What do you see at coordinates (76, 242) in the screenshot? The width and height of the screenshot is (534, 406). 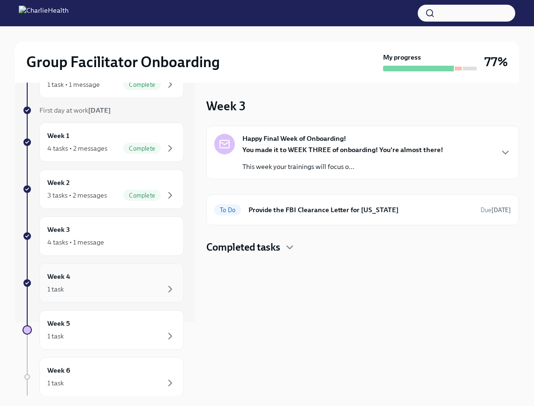 I see `div: 4 tasks • 1 message` at bounding box center [76, 242].